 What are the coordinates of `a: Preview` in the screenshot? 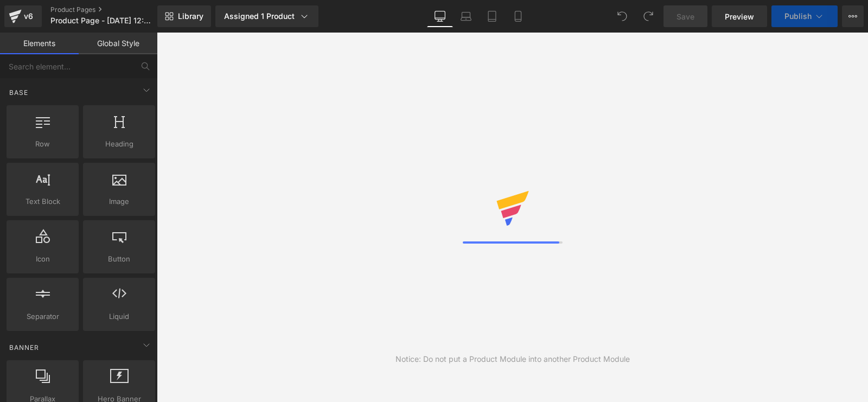 It's located at (740, 16).